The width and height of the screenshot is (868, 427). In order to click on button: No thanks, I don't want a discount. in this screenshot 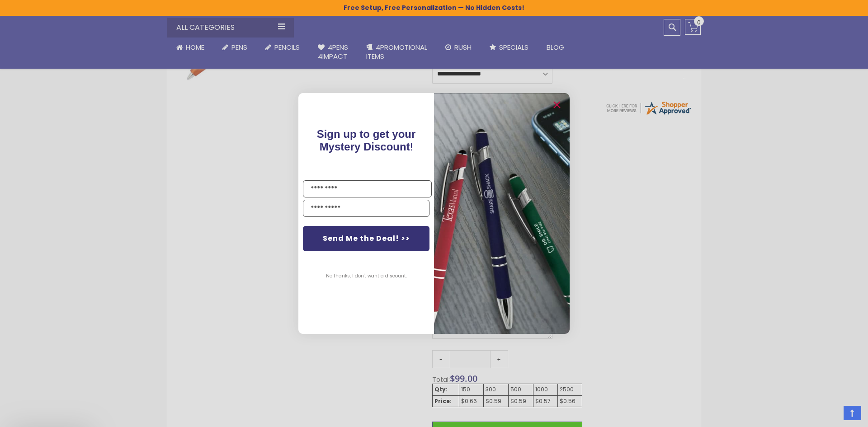, I will do `click(366, 276)`.